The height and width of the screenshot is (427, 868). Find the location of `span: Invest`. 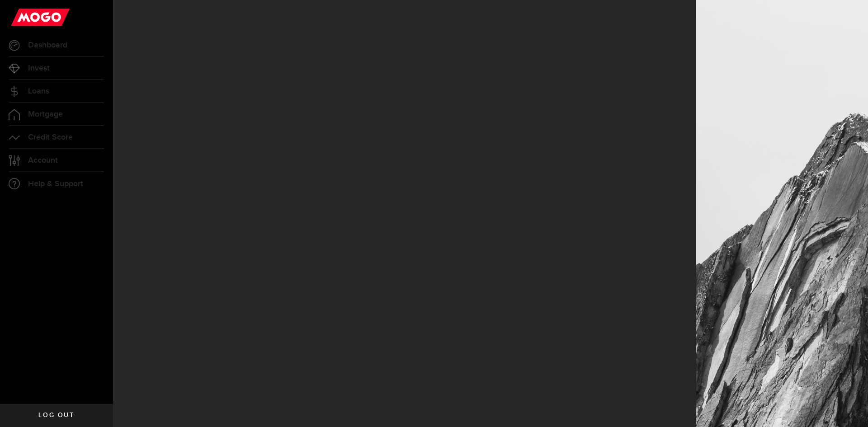

span: Invest is located at coordinates (39, 68).